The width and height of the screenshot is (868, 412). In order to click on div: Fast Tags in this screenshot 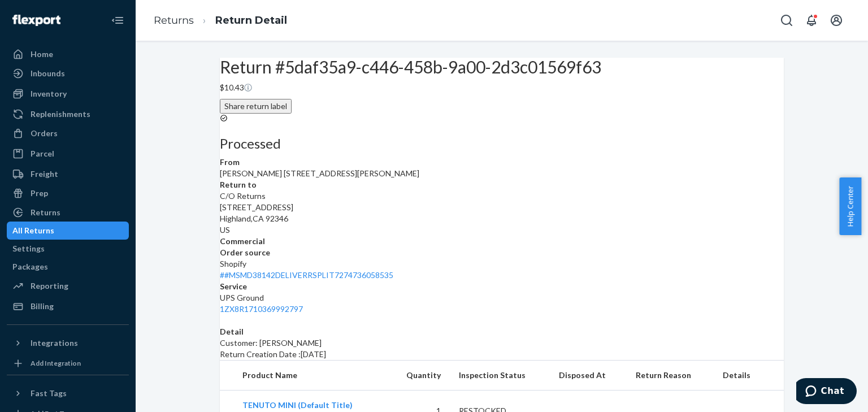, I will do `click(49, 394)`.